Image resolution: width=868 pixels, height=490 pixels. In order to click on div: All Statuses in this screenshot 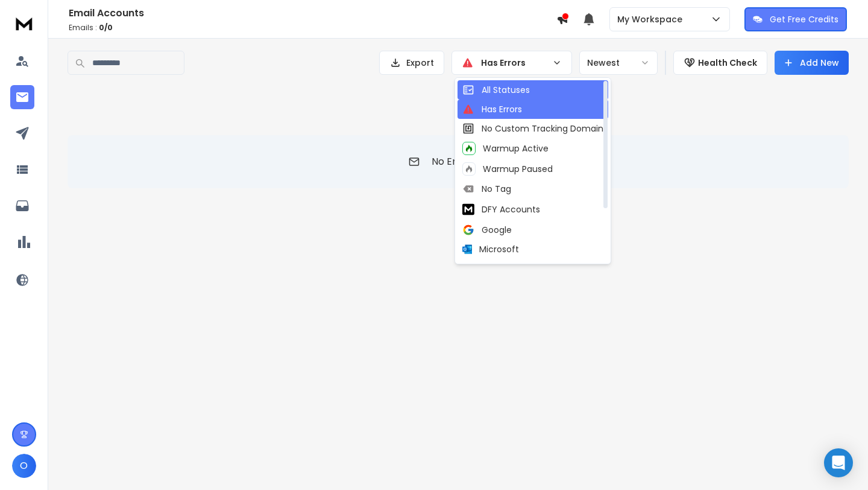, I will do `click(496, 90)`.